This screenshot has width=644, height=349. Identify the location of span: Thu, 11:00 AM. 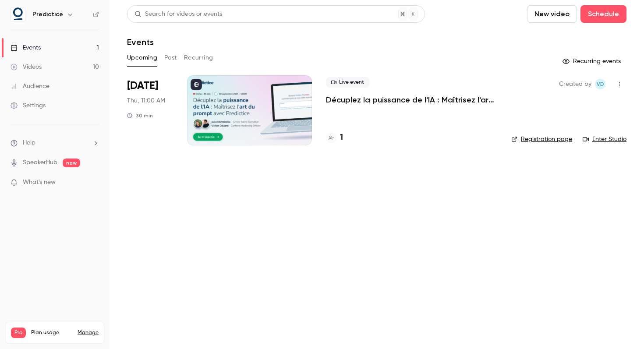
(146, 101).